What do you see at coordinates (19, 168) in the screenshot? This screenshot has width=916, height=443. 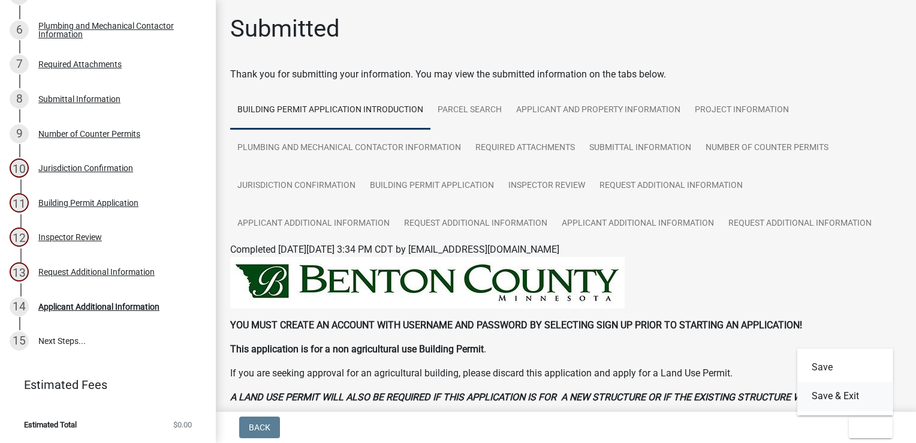 I see `div: 10` at bounding box center [19, 168].